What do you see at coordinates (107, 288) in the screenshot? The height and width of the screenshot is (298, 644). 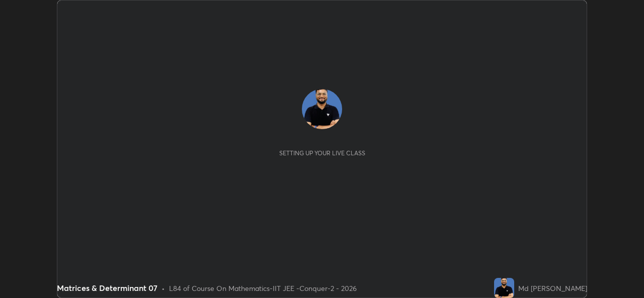 I see `div: Matrices & Determinant 07` at bounding box center [107, 288].